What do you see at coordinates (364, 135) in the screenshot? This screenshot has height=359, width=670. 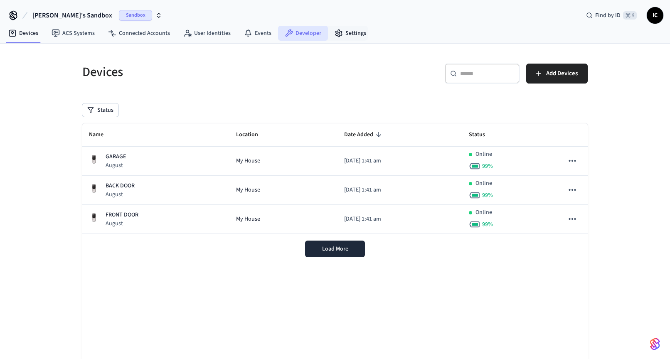 I see `span: Date Added` at bounding box center [364, 135].